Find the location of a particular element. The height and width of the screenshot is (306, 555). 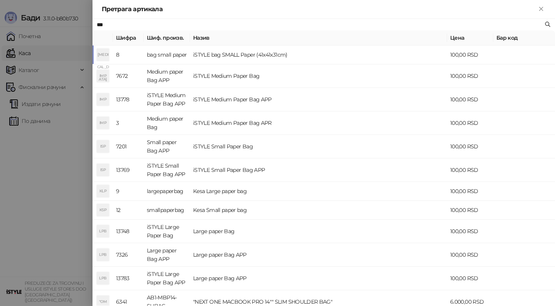

td: Small paper Bag APP is located at coordinates (167, 147).